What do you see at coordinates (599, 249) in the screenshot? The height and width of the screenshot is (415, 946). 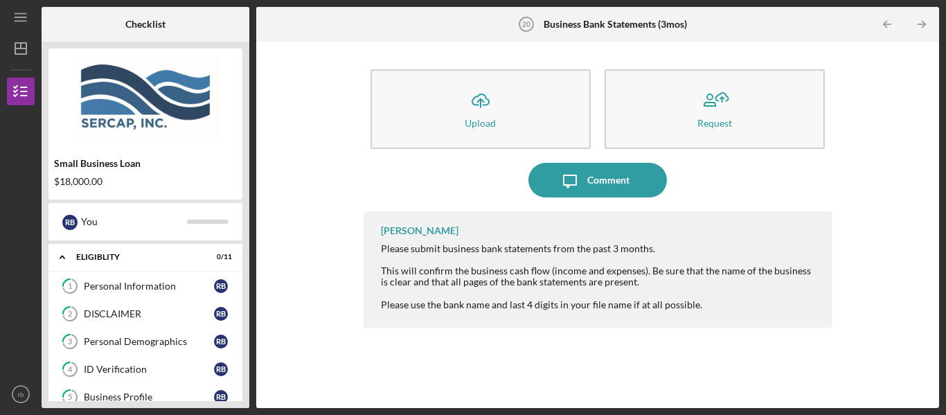 I see `div: Please submit business bank statements from the past 3 months.` at bounding box center [599, 249].